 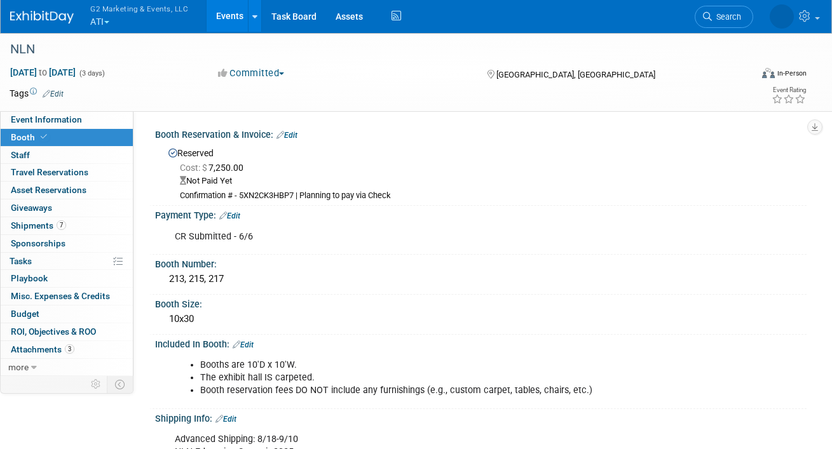 I want to click on td: Personalize Event Tab Strip, so click(x=96, y=384).